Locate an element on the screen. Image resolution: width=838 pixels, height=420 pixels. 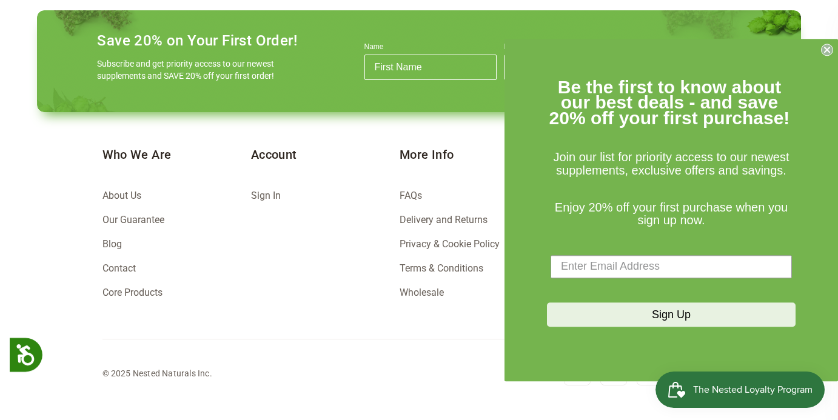
input: Enter Email Address is located at coordinates (671, 267).